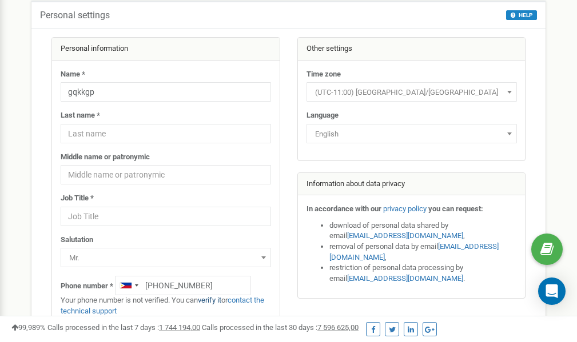 The width and height of the screenshot is (577, 342). What do you see at coordinates (80, 115) in the screenshot?
I see `label: Last name *` at bounding box center [80, 115].